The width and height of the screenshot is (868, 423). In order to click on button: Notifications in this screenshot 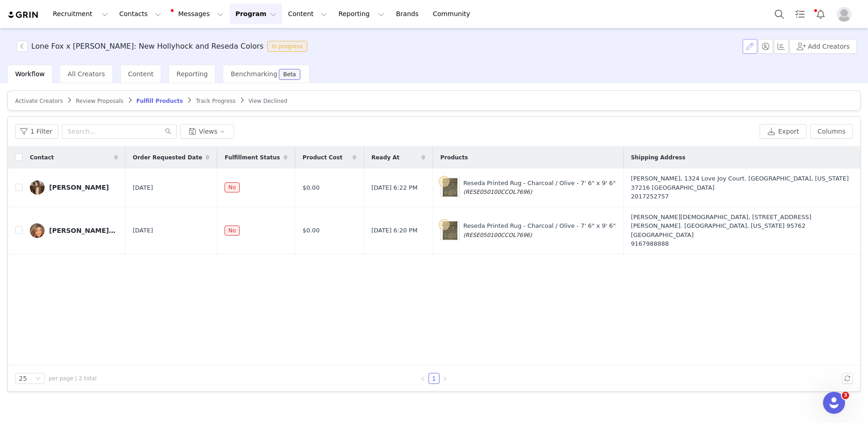, I will do `click(821, 14)`.